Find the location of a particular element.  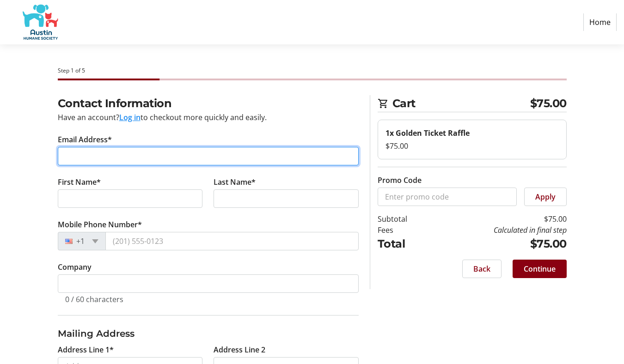

label: First Name* is located at coordinates (79, 182).